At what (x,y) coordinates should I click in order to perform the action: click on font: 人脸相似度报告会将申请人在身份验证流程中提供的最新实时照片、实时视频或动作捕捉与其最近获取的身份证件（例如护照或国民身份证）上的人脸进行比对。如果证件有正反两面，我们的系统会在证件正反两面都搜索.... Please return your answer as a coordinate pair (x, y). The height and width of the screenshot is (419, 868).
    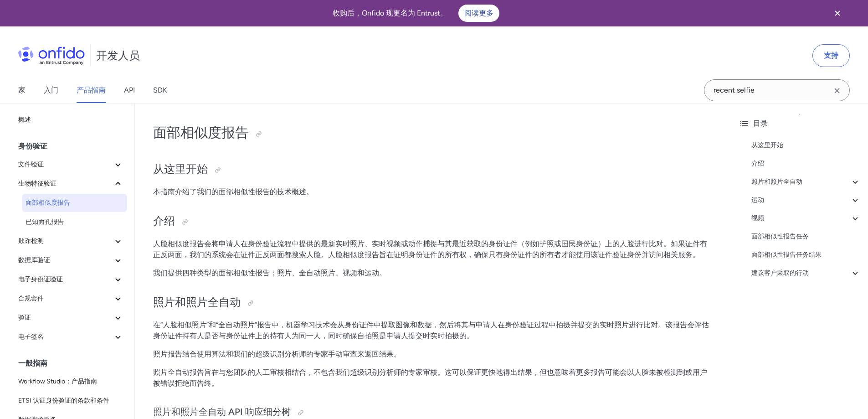
    Looking at the image, I should click on (430, 248).